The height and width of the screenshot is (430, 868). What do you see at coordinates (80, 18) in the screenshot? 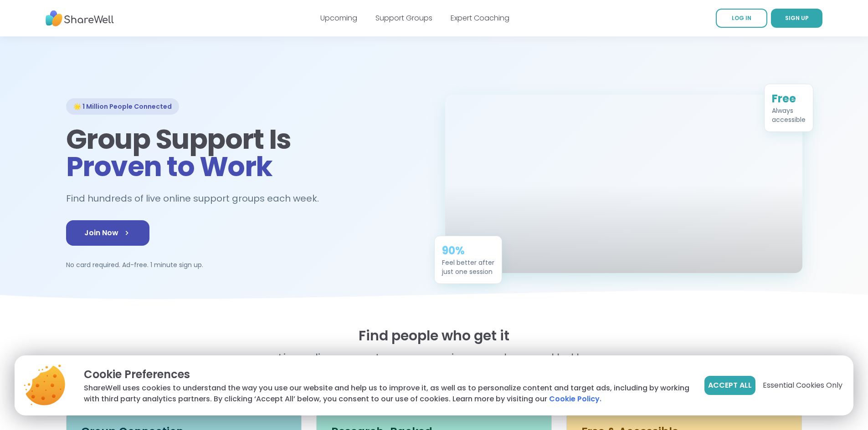
I see `img: ShareWell Nav Logo` at bounding box center [80, 18].